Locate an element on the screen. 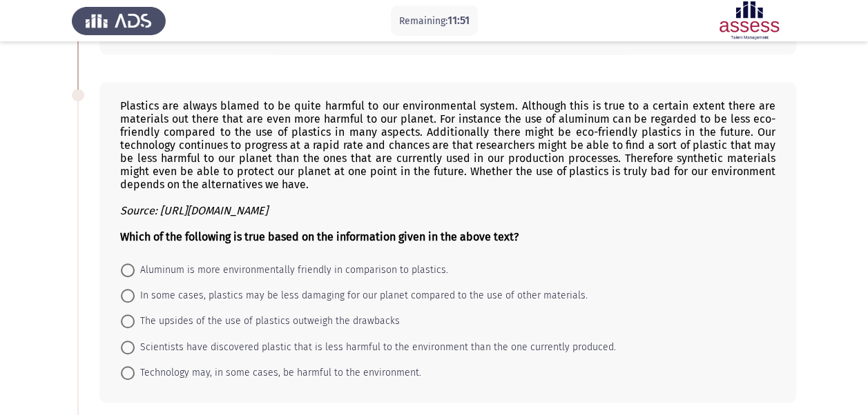 This screenshot has height=415, width=868. span: Scientists have discovered plastic that is less harmful to the environment than the one currently... is located at coordinates (375, 347).